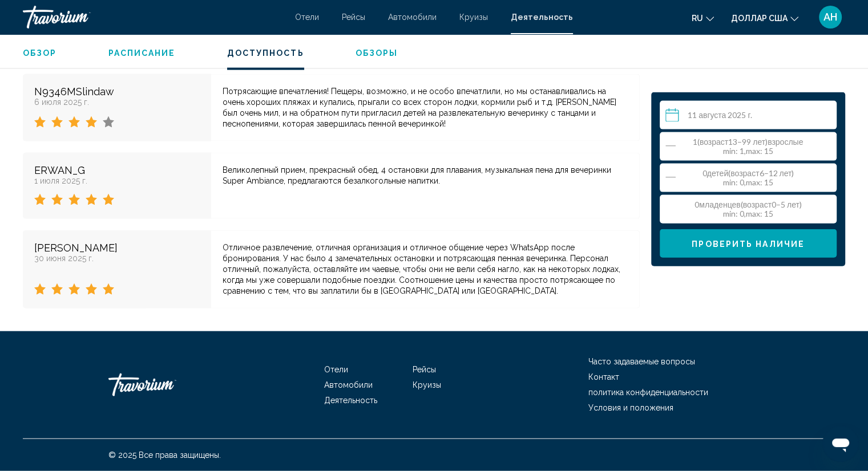 The width and height of the screenshot is (868, 471). I want to click on button: Проверить наличие, so click(748, 243).